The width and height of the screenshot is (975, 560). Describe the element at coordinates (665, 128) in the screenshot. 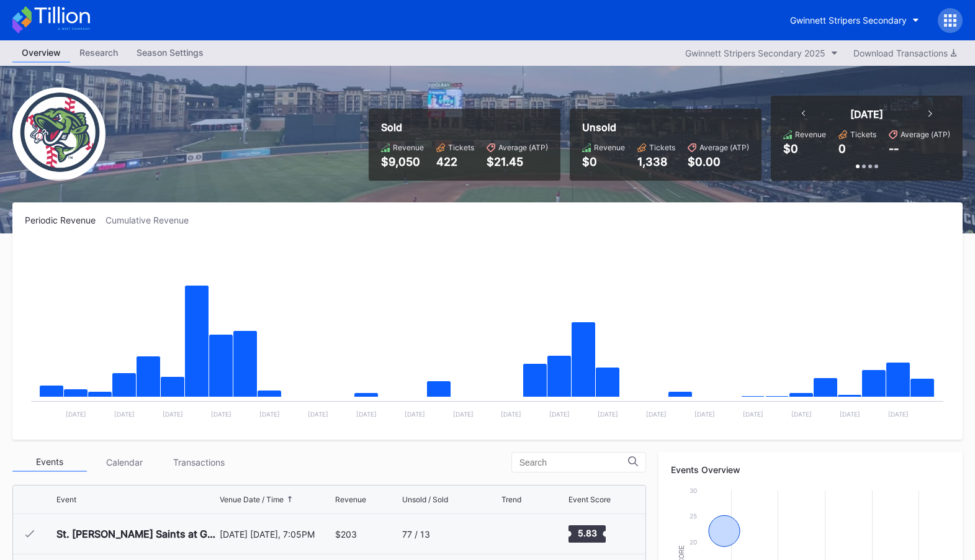

I see `div: Unsold` at that location.